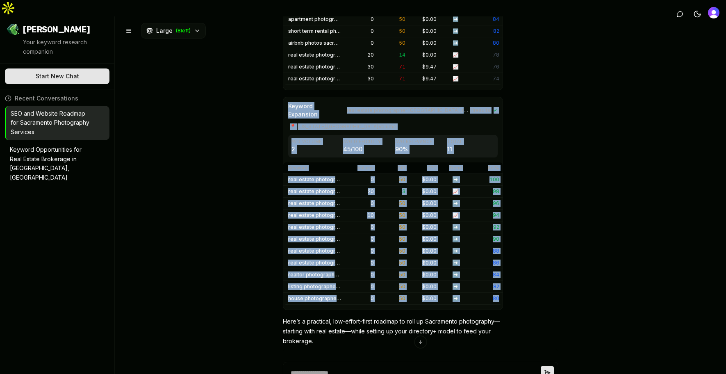 The image size is (726, 374). What do you see at coordinates (480, 110) in the screenshot?
I see `span: 11 results` at bounding box center [480, 110].